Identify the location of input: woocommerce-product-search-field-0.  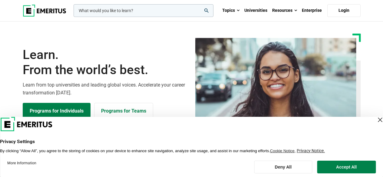
(144, 11).